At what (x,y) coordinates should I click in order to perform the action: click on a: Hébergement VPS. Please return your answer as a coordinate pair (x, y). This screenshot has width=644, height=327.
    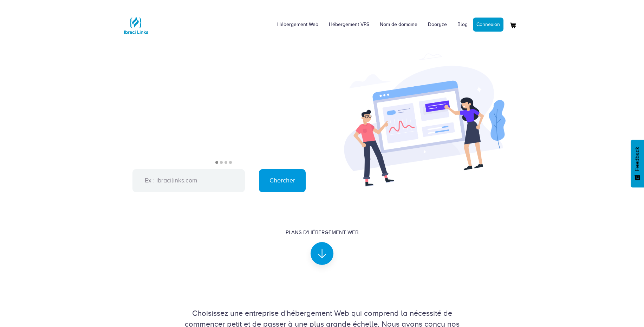
    Looking at the image, I should click on (349, 25).